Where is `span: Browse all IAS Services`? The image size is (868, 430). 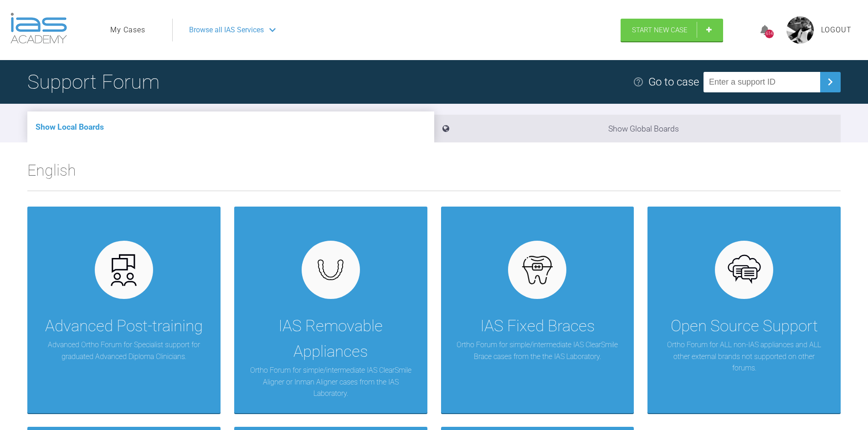
span: Browse all IAS Services is located at coordinates (226, 30).